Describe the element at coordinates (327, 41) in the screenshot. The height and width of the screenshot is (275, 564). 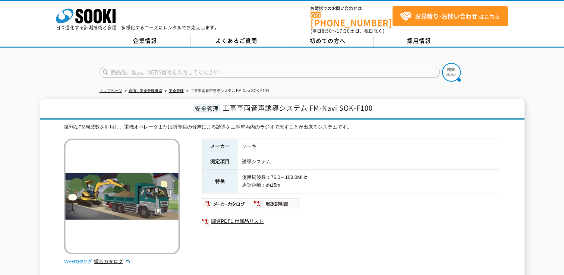
I see `span: 初めての方へ` at that location.